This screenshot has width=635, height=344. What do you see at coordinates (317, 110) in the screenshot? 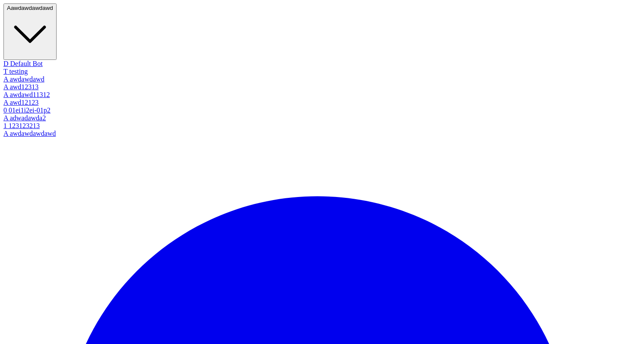
I see `div: 01ei1i2ei-01p2` at bounding box center [317, 110].